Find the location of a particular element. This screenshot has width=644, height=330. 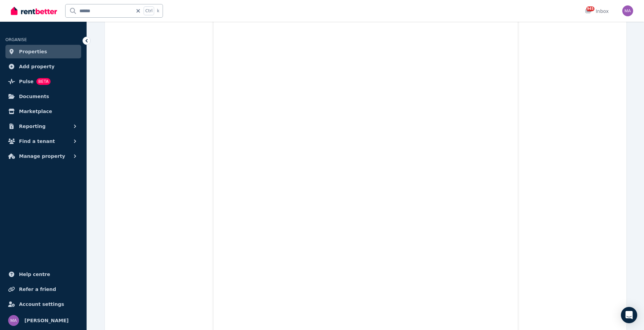

div: Inbox is located at coordinates (597, 11).